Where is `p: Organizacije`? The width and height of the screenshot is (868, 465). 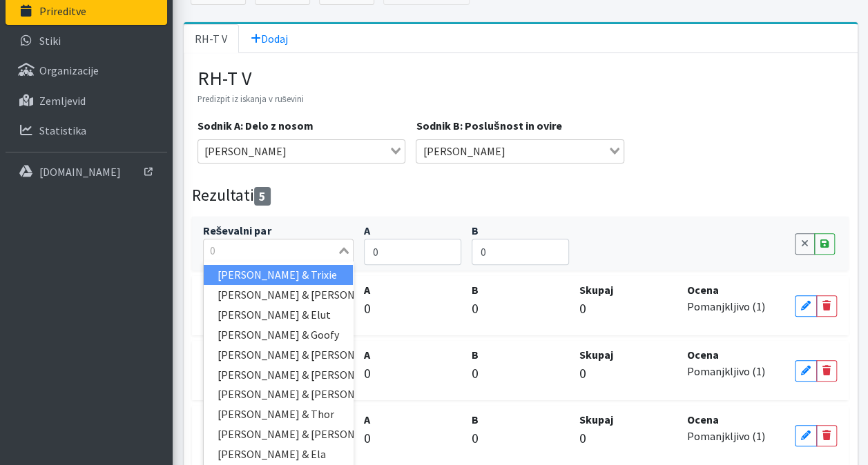 p: Organizacije is located at coordinates (69, 71).